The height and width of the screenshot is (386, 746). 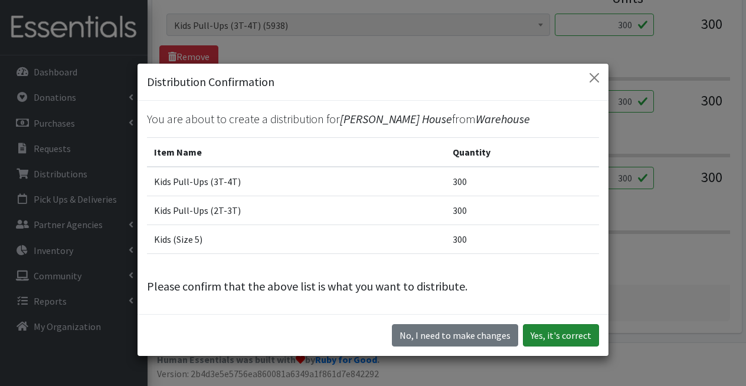 I want to click on p: You are about to create a distribution for from, so click(x=373, y=119).